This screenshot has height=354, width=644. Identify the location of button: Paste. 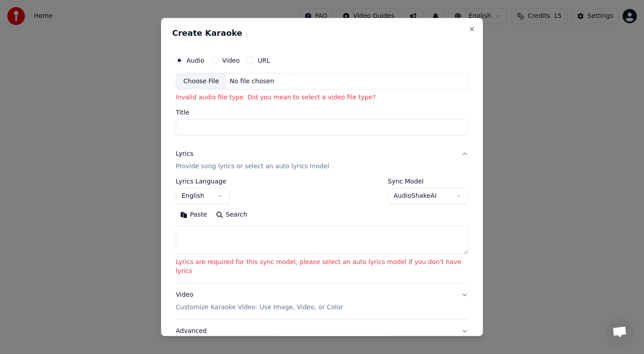
(194, 215).